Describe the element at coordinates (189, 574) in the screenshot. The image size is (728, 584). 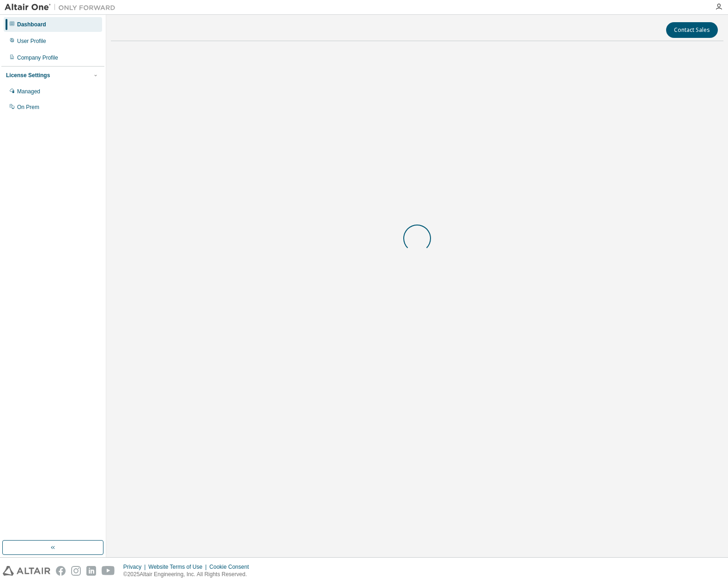
I see `p: © 2025 Altair Engineering, Inc. All Rights Reserved.` at that location.